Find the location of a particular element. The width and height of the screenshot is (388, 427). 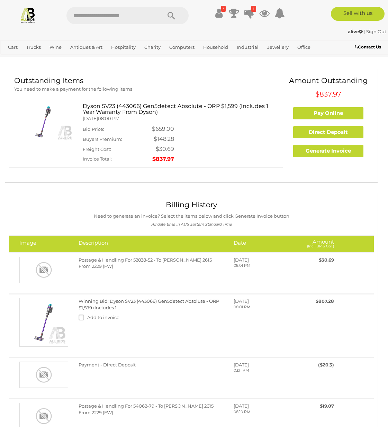

a: Winning Bid: Dyson SV23 (443066) Gen5detect Absolute - ORP $1,599 (Includes 1... is located at coordinates (149, 304).